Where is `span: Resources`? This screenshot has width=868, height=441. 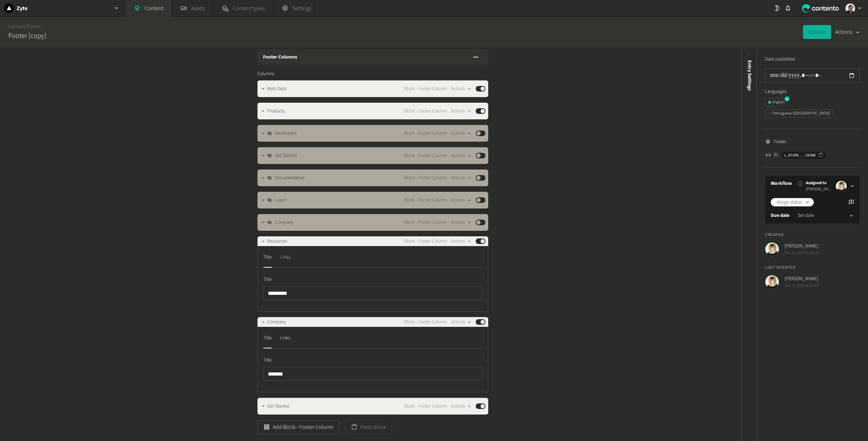 span: Resources is located at coordinates (278, 241).